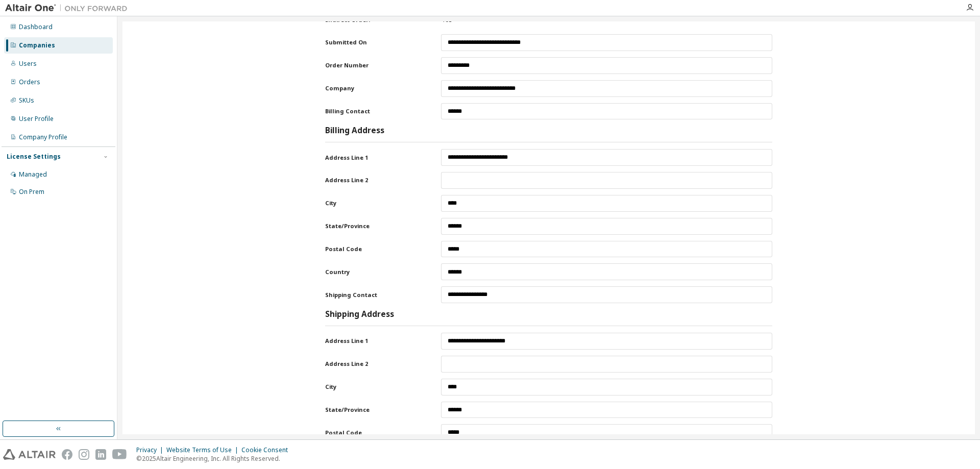 Image resolution: width=980 pixels, height=469 pixels. What do you see at coordinates (36, 119) in the screenshot?
I see `div: User Profile` at bounding box center [36, 119].